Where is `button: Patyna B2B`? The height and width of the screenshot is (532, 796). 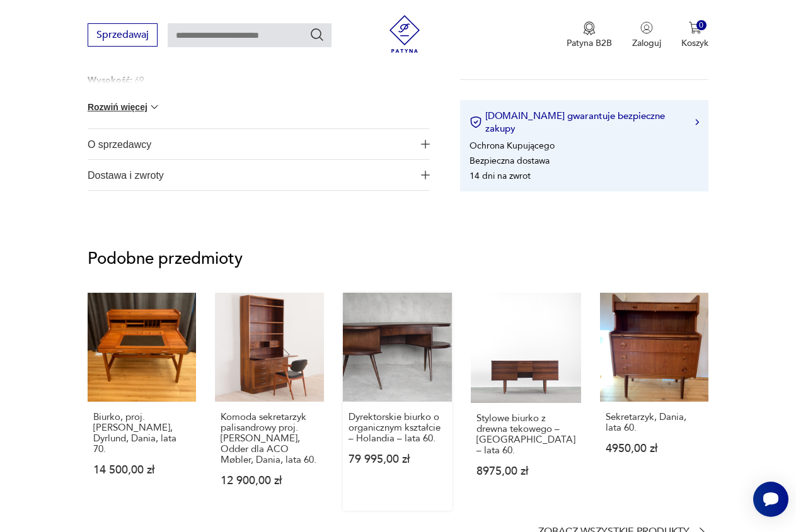 button: Patyna B2B is located at coordinates (590, 35).